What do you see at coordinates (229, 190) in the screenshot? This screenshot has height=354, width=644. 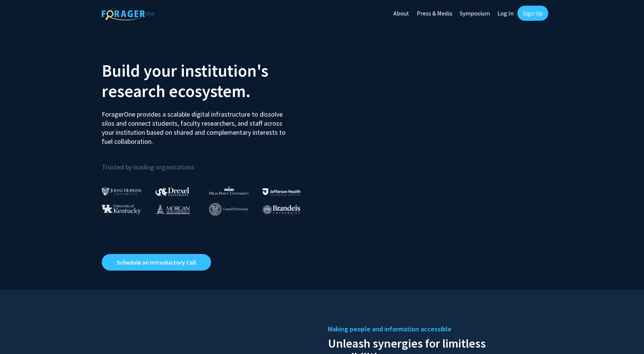 I see `img: High Point University` at bounding box center [229, 190].